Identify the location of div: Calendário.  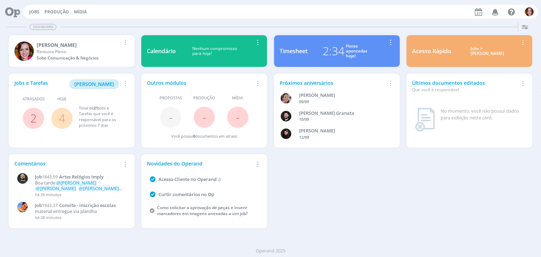
(161, 51).